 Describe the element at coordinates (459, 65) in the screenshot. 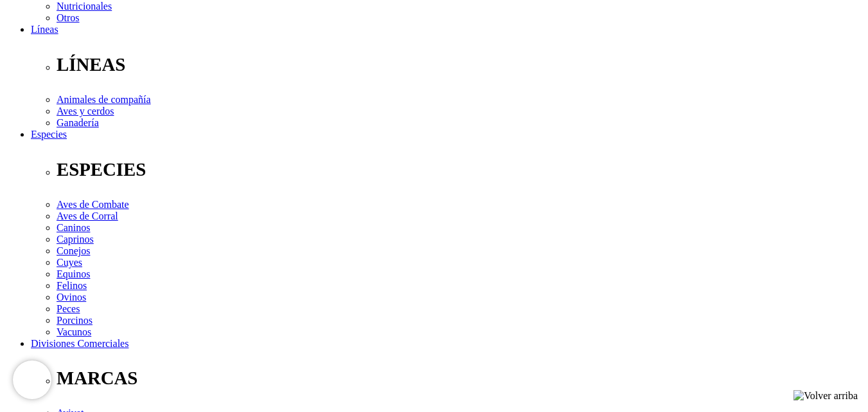

I see `p: LÍNEAS` at that location.